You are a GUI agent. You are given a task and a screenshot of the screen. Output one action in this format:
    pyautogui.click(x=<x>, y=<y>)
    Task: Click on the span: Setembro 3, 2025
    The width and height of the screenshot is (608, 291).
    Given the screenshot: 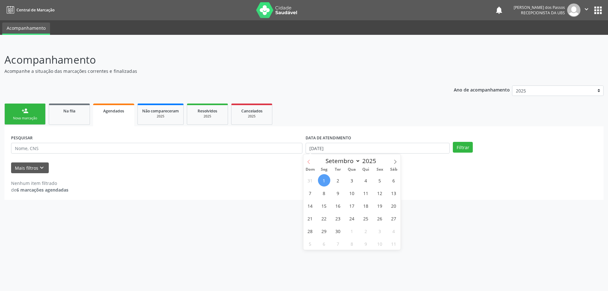 What is the action you would take?
    pyautogui.click(x=352, y=180)
    